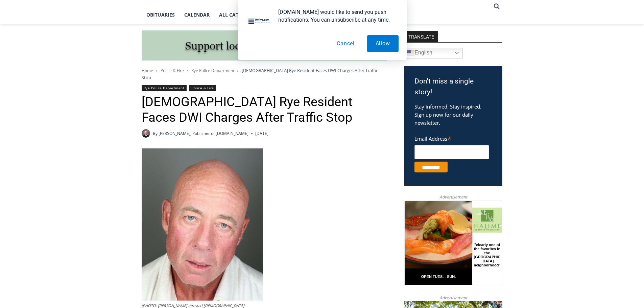  I want to click on label: Email Address, so click(452, 138).